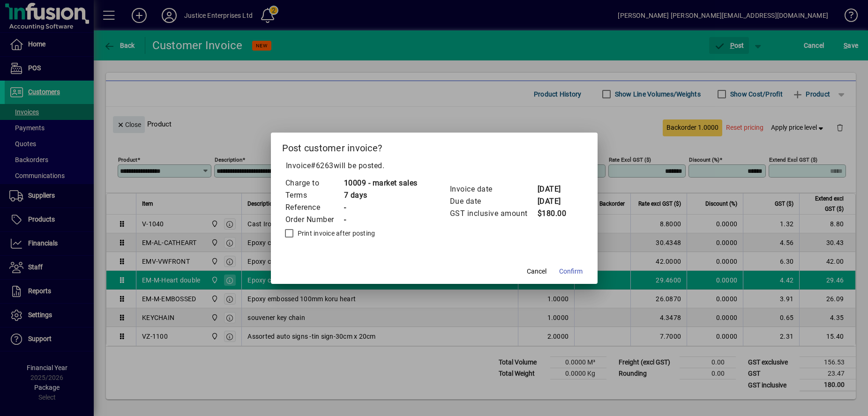 The image size is (868, 416). What do you see at coordinates (493, 214) in the screenshot?
I see `td: GST inclusive amount` at bounding box center [493, 214].